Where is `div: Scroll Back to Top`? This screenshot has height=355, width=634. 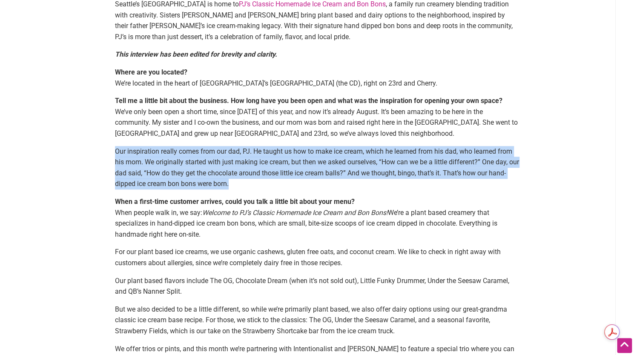
div: Scroll Back to Top is located at coordinates (624, 345).